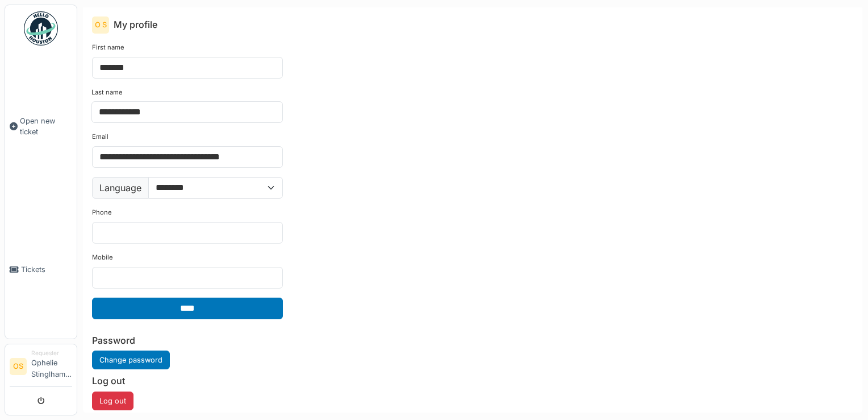 This screenshot has height=420, width=868. I want to click on label: Mobile, so click(102, 257).